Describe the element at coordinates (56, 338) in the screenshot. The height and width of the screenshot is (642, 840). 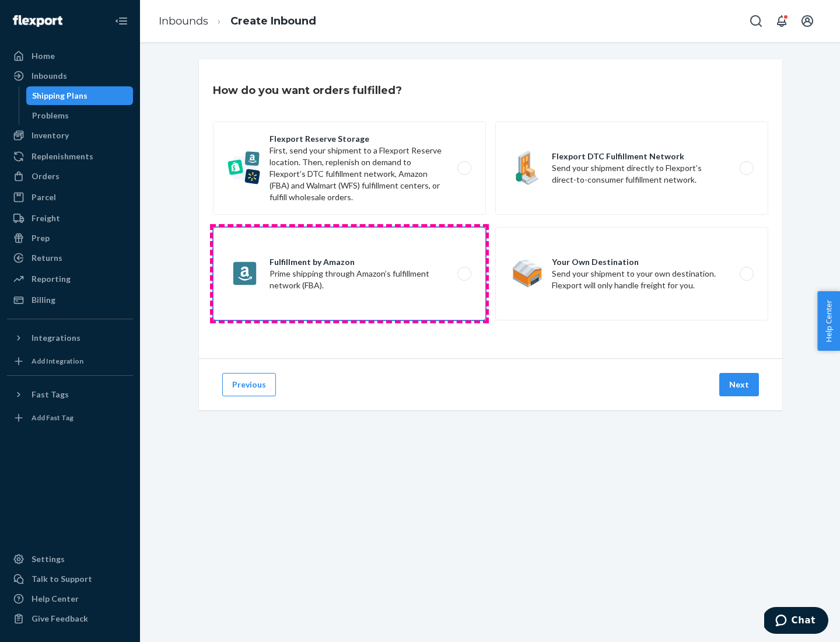
I see `div: Integrations` at that location.